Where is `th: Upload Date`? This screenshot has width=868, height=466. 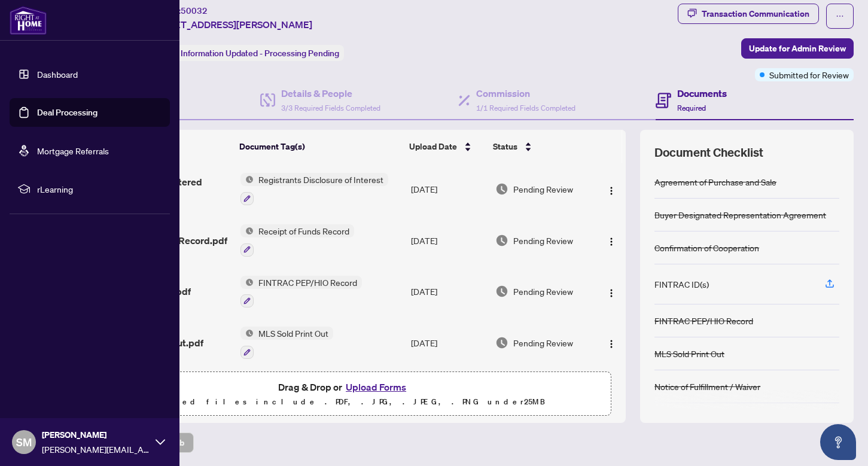
th: Upload Date is located at coordinates (446, 146).